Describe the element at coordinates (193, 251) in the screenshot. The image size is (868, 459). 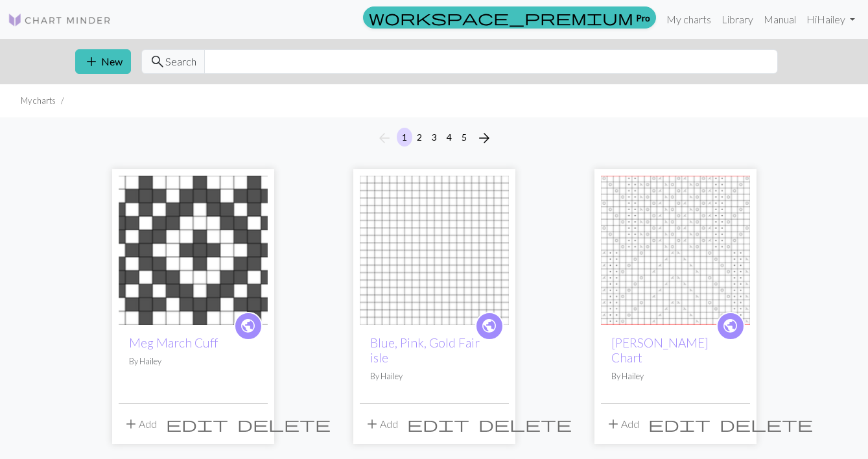
I see `img: Meg March Cuff` at that location.